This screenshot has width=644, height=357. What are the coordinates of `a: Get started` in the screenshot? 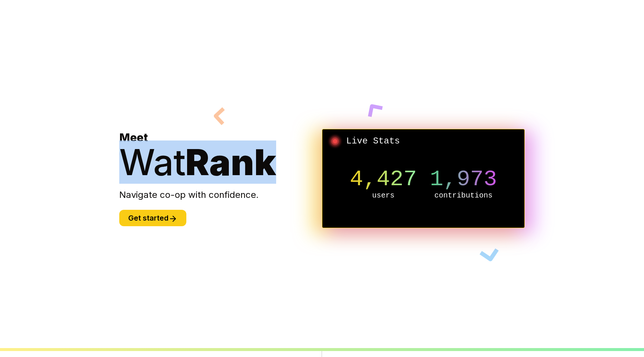 It's located at (153, 219).